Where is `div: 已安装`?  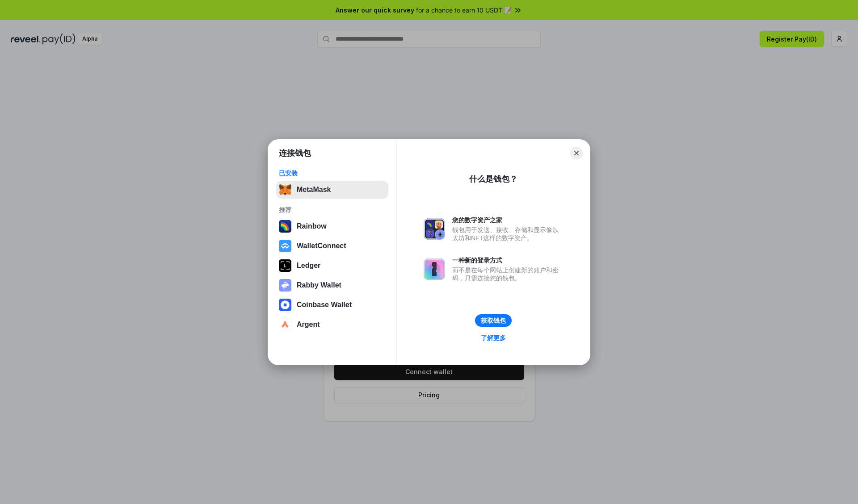
div: 已安装 is located at coordinates (332, 173).